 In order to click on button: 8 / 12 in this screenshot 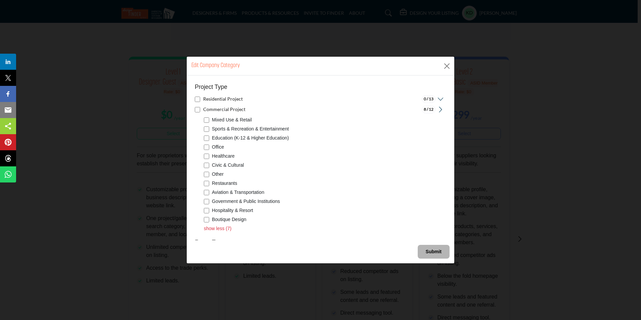, I will do `click(429, 109)`.